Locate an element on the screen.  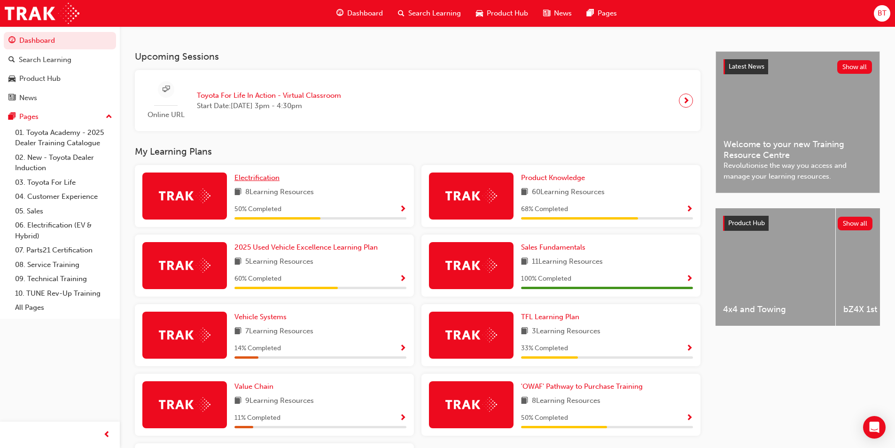
span: prev-icon is located at coordinates (107, 435).